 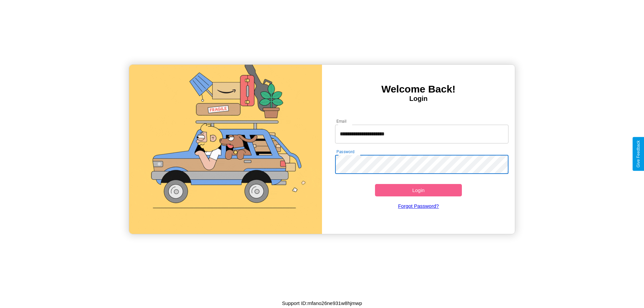 I want to click on div: Give Feedback, so click(x=639, y=154).